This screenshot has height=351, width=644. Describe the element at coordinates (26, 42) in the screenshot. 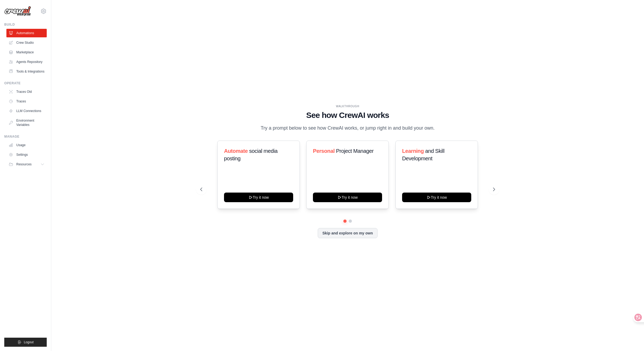

I see `a: Crew Studio` at that location.